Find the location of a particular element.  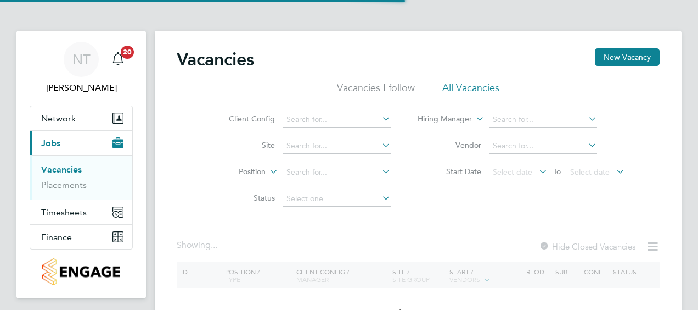

div: Jobs is located at coordinates (81, 177).